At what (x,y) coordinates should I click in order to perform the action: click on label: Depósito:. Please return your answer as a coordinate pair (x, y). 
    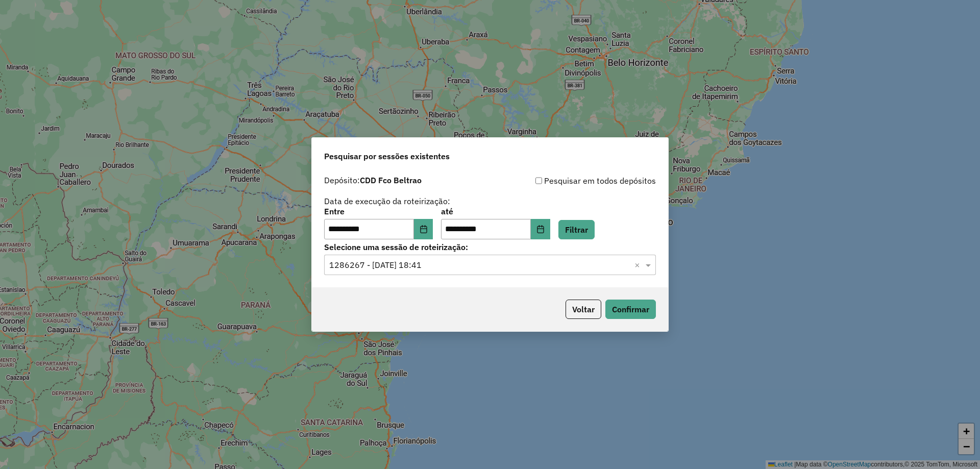
    Looking at the image, I should click on (373, 180).